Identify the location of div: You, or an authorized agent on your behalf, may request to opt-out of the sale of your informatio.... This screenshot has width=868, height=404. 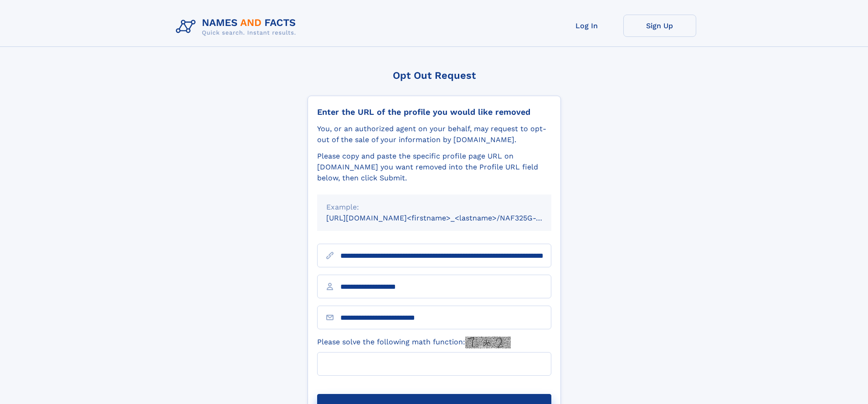
(434, 134).